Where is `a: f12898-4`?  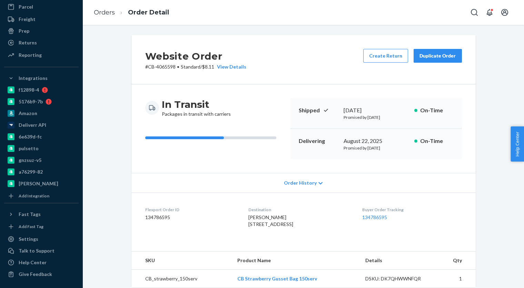
a: f12898-4 is located at coordinates (41, 90).